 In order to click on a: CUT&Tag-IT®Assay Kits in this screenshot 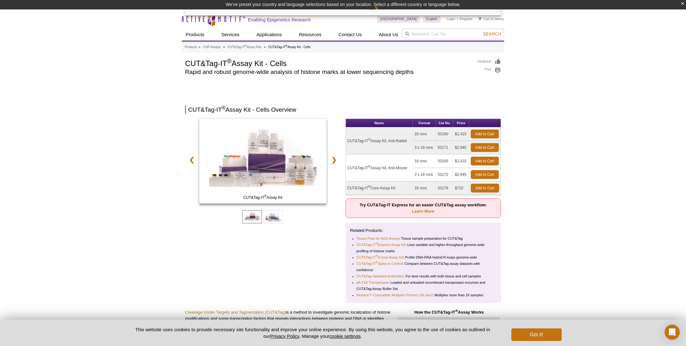, I will do `click(244, 47)`.